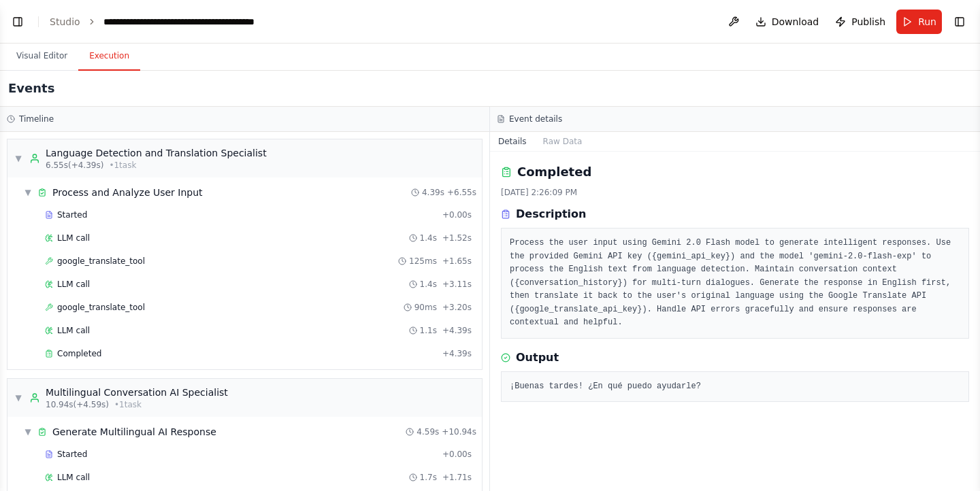 This screenshot has width=980, height=491. What do you see at coordinates (127, 192) in the screenshot?
I see `div: Process and Analyze User Input` at bounding box center [127, 192].